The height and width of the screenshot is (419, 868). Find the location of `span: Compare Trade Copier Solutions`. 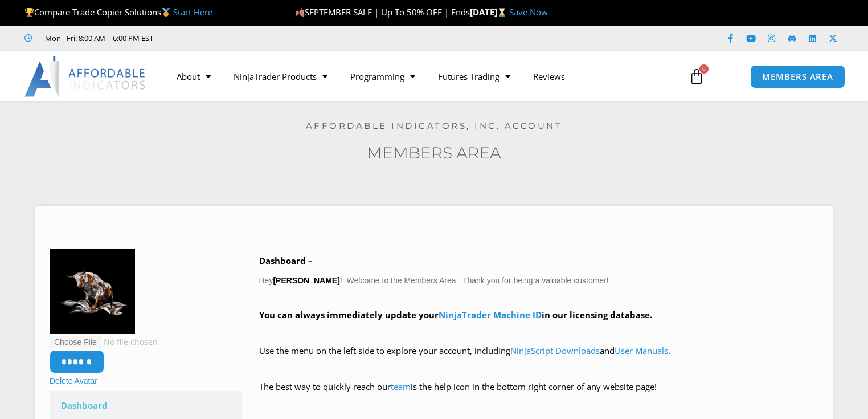

span: Compare Trade Copier Solutions is located at coordinates (119, 12).